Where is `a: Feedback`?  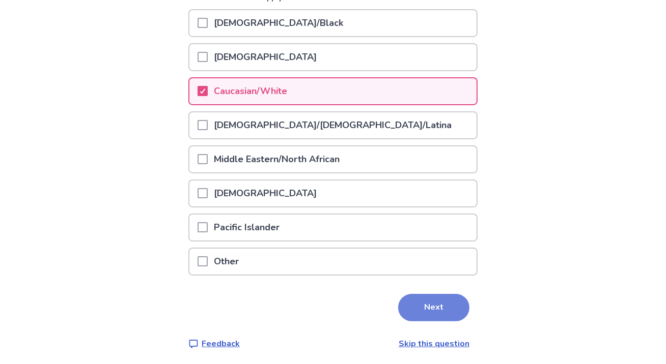 a: Feedback is located at coordinates (214, 344).